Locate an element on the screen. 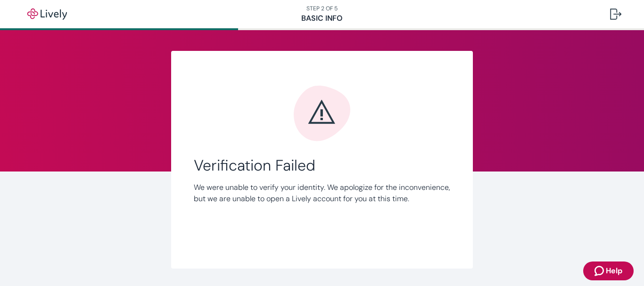 The image size is (644, 286). span: Verification Failed is located at coordinates (322, 165).